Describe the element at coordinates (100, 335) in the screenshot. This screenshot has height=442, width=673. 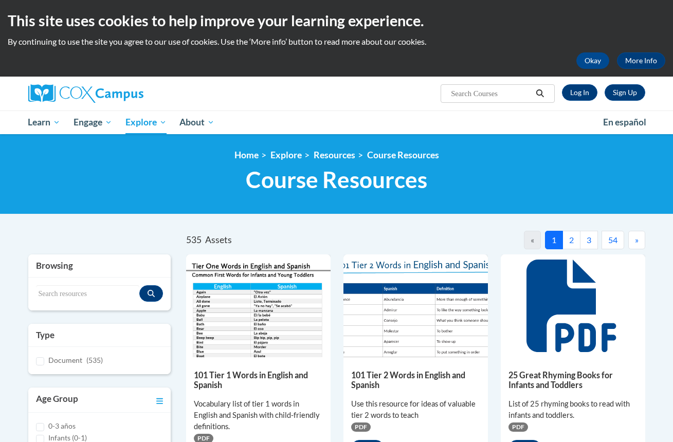
I see `h3: Type` at that location.